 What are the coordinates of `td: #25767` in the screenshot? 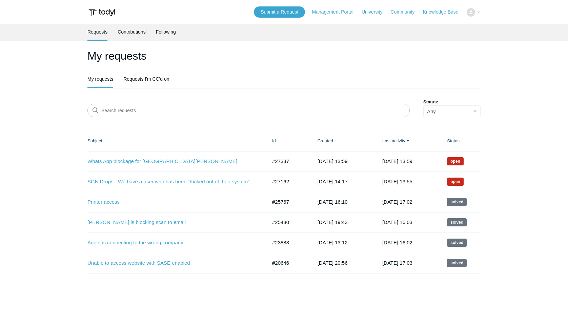 It's located at (288, 202).